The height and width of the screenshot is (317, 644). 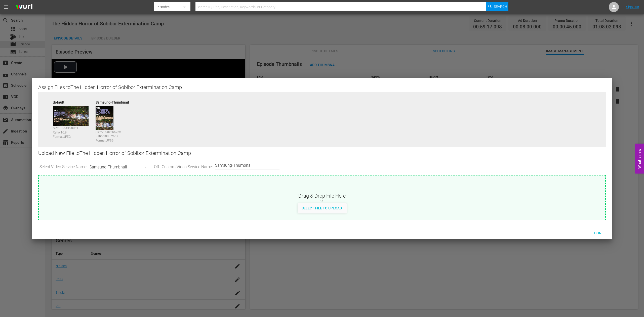 What do you see at coordinates (599, 233) in the screenshot?
I see `button: Done` at bounding box center [599, 233].